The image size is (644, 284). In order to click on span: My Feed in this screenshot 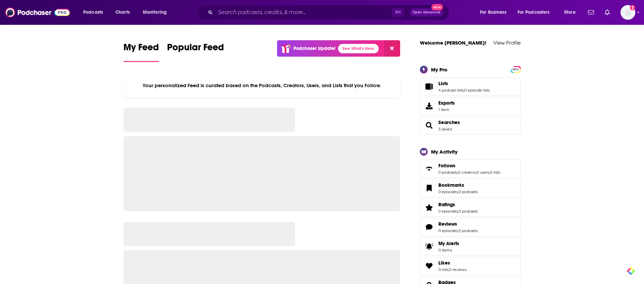, I will do `click(141, 49)`.